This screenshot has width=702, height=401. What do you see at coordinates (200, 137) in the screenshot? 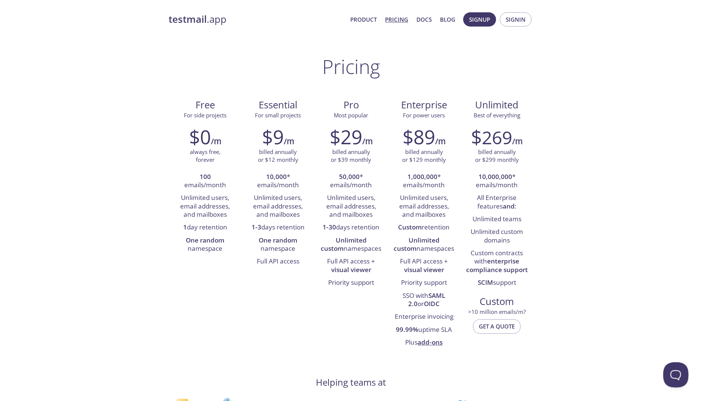
I see `h2: $0` at bounding box center [200, 137].